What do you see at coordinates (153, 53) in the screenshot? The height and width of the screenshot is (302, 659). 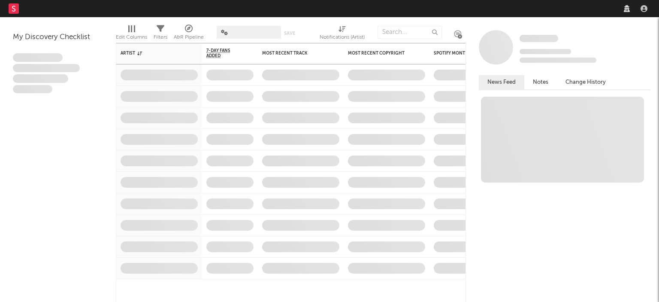 I see `div: Artist` at bounding box center [153, 53].